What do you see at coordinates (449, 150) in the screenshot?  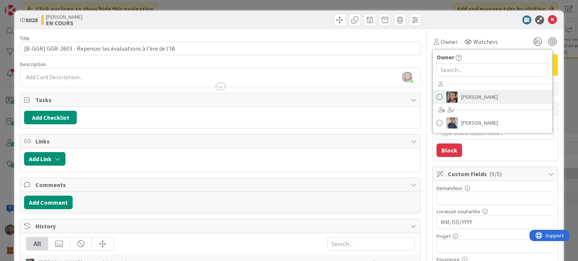 I see `button: Block` at bounding box center [449, 150].